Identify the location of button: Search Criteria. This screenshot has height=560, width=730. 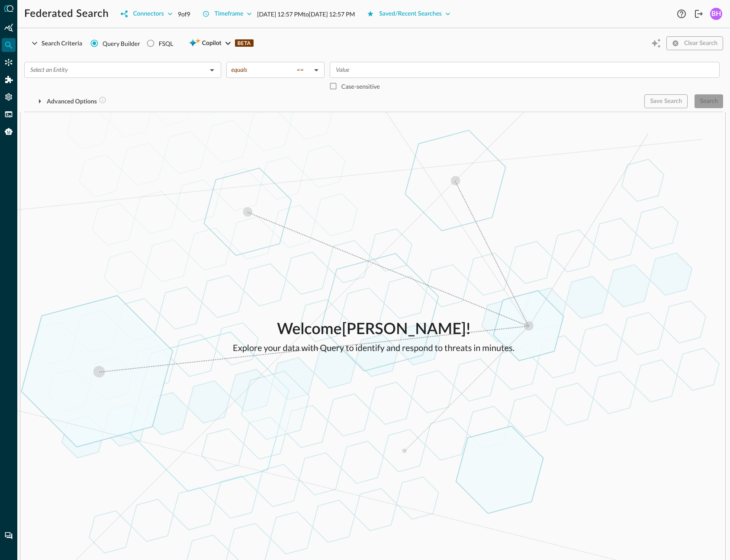
(56, 43).